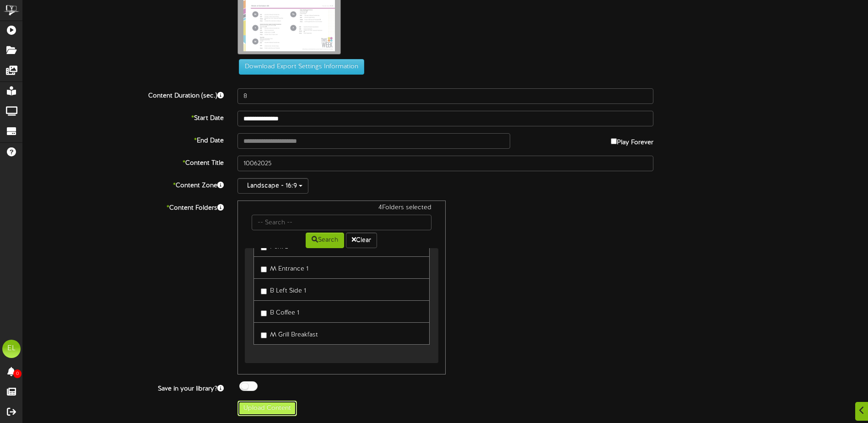  What do you see at coordinates (18, 374) in the screenshot?
I see `span: 0` at bounding box center [18, 374].